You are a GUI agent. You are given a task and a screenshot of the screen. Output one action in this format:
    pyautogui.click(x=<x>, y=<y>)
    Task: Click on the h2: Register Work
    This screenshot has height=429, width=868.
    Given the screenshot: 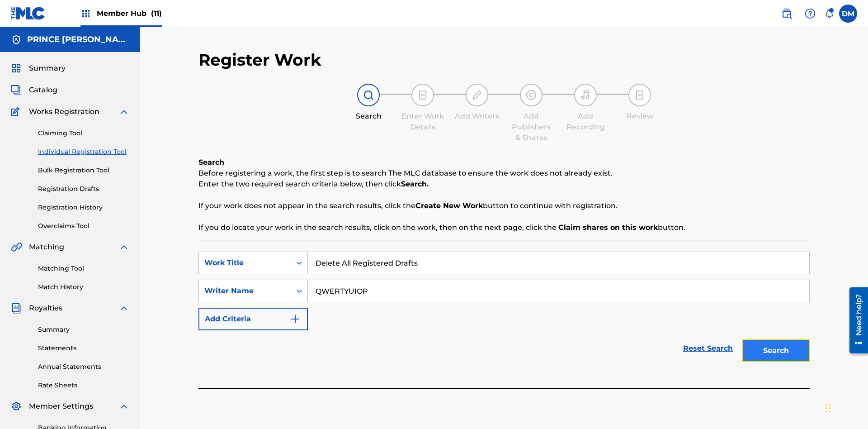 What is the action you would take?
    pyautogui.click(x=260, y=60)
    